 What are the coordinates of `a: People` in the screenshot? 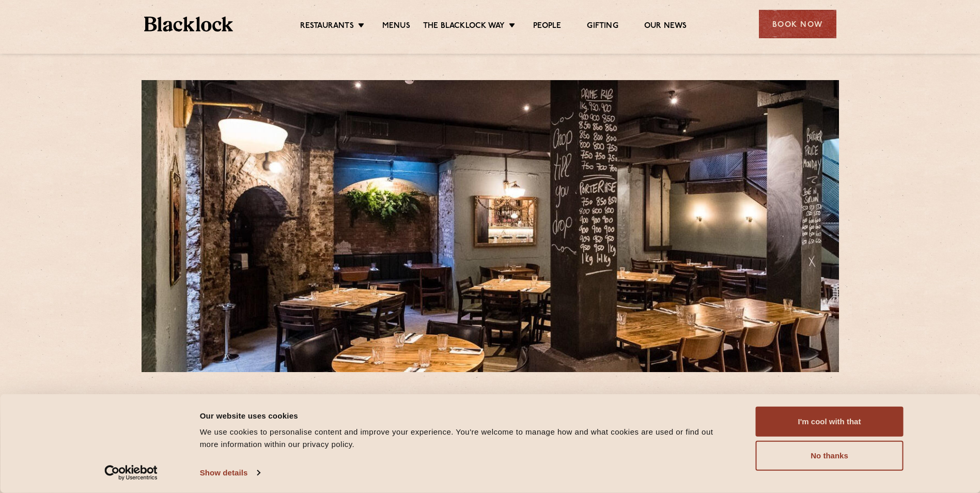 It's located at (547, 27).